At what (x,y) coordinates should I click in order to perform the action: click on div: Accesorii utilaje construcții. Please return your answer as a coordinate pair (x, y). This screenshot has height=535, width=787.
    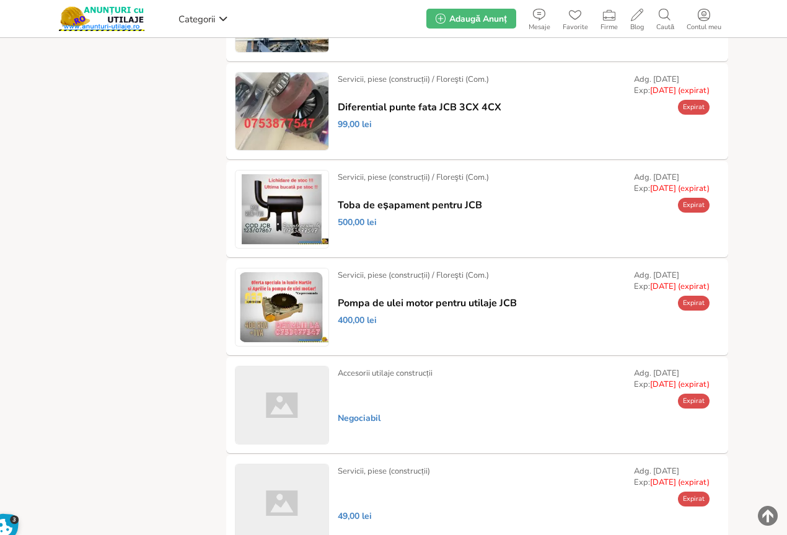
    Looking at the image, I should click on (385, 373).